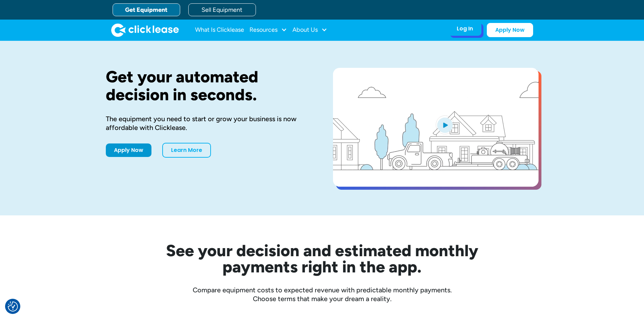  What do you see at coordinates (268, 30) in the screenshot?
I see `div: Resources` at bounding box center [268, 30].